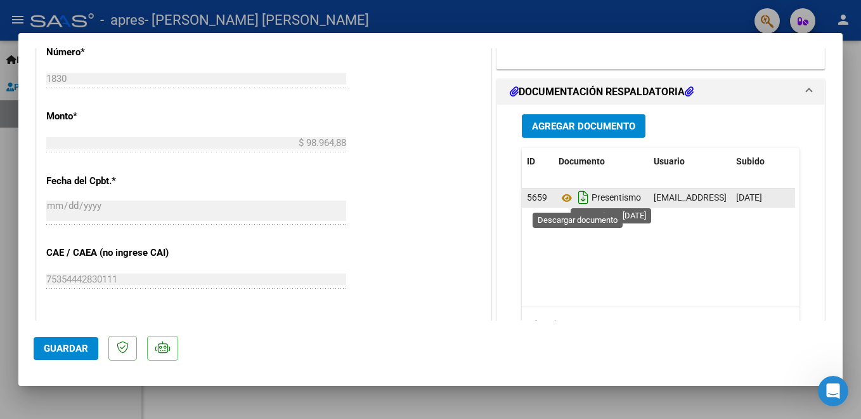  Describe the element at coordinates (602, 92) in the screenshot. I see `h1: DOCUMENTACIÓN RESPALDATORIA` at that location.